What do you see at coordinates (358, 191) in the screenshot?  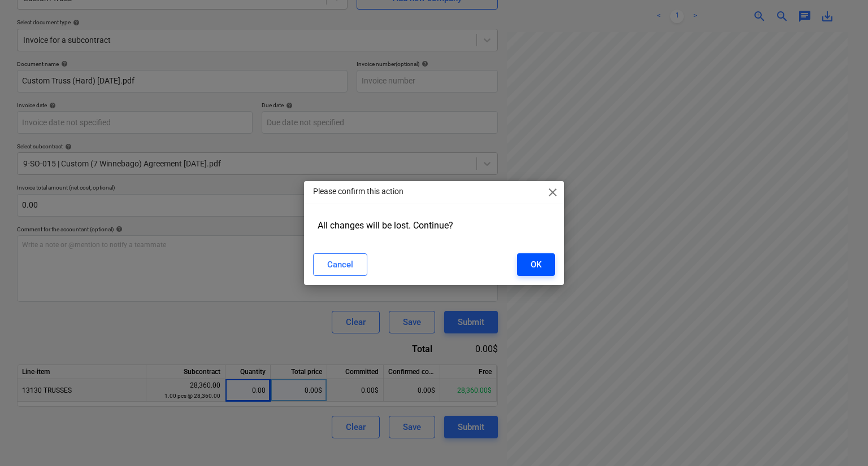 I see `p: Please confirm this action` at bounding box center [358, 191].